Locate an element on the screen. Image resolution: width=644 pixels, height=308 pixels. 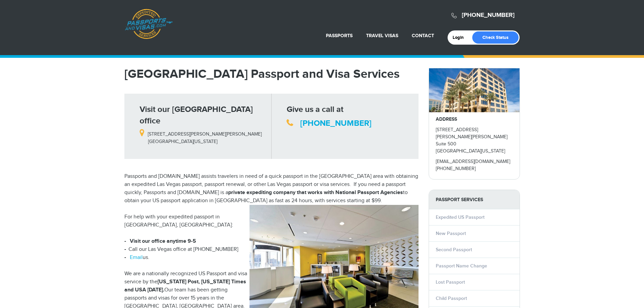
a: Child Passport is located at coordinates (451, 298).